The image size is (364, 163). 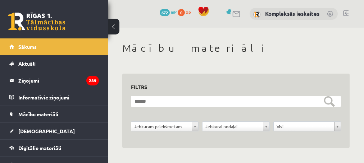 I want to click on a: Mācību materiāli, so click(x=54, y=114).